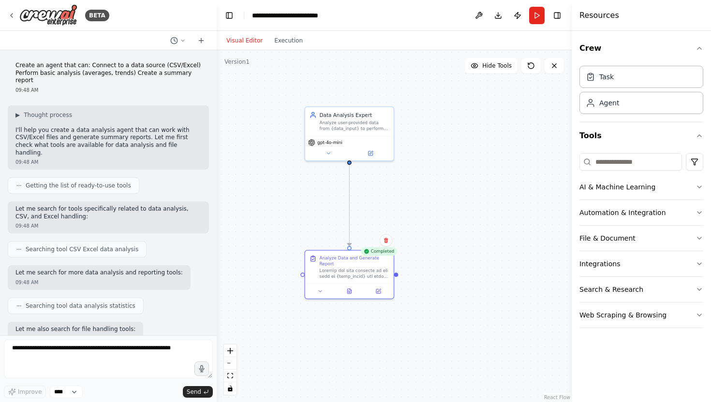  I want to click on button: zoom out, so click(230, 364).